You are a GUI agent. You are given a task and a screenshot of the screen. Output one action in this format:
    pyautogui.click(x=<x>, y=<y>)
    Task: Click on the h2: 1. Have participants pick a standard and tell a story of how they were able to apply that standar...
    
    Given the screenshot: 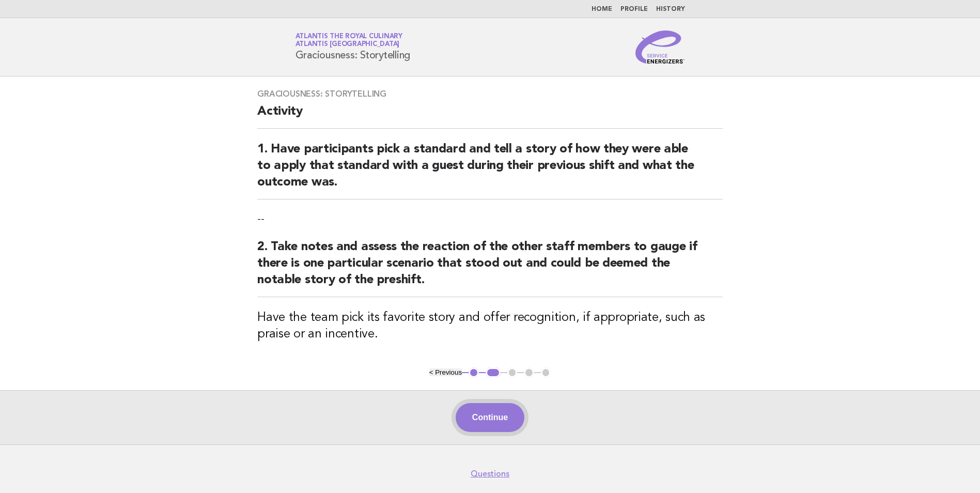 What is the action you would take?
    pyautogui.click(x=490, y=170)
    